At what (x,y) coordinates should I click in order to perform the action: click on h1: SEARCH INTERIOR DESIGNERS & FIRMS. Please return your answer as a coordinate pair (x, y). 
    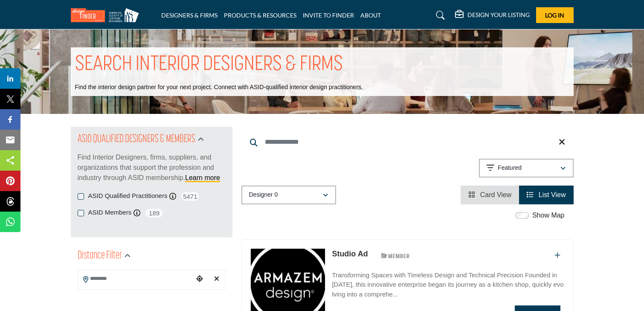
    Looking at the image, I should click on (209, 65).